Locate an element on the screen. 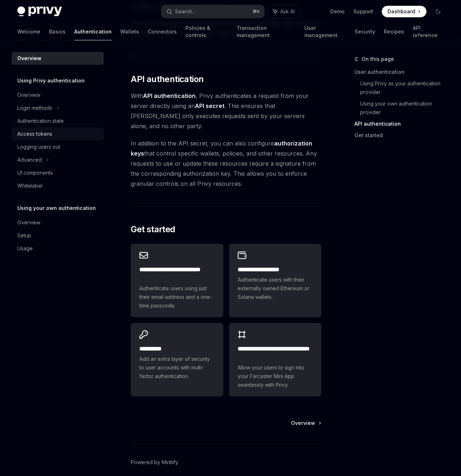 This screenshot has height=476, width=461. div: Advanced is located at coordinates (30, 160).